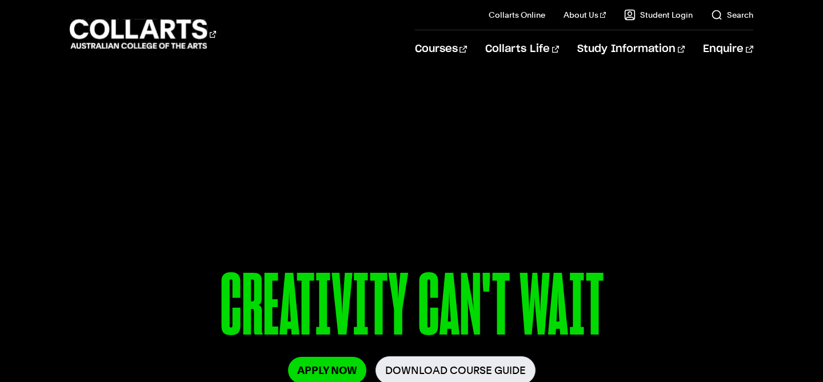  I want to click on div: Go to homepage, so click(143, 34).